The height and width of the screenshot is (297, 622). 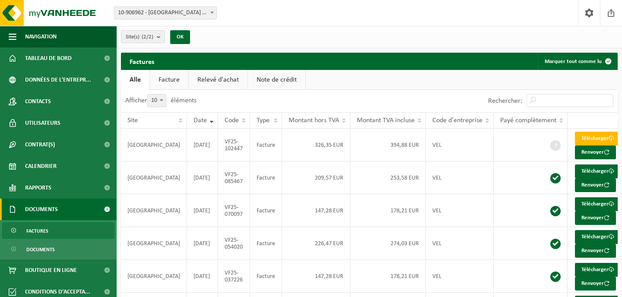 I want to click on count: (2/2), so click(x=147, y=37).